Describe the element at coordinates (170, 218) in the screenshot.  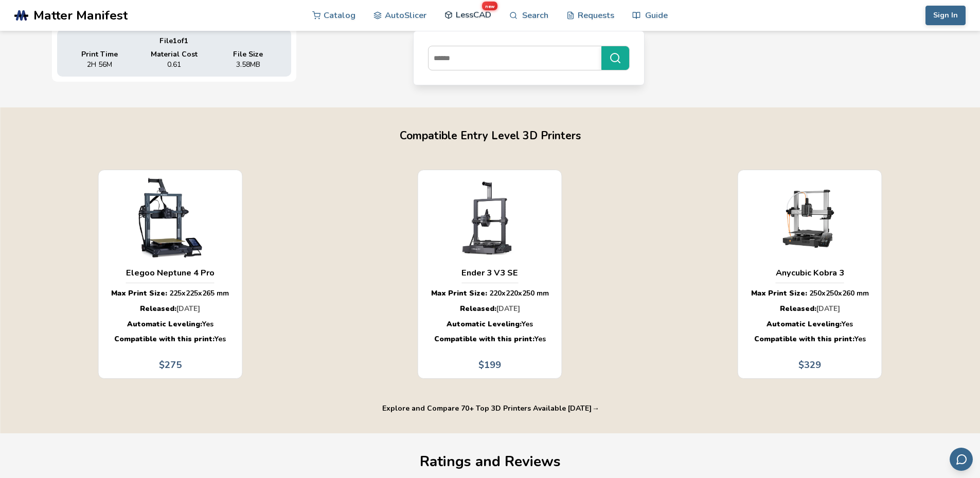
I see `img: Elegoo Neptune 4 Pro` at that location.